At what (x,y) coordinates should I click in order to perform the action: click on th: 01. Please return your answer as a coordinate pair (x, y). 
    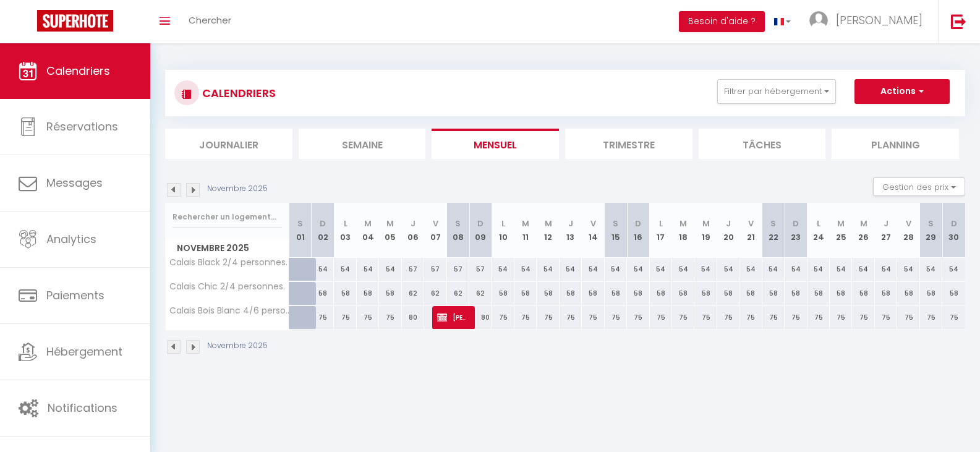
    Looking at the image, I should click on (300, 230).